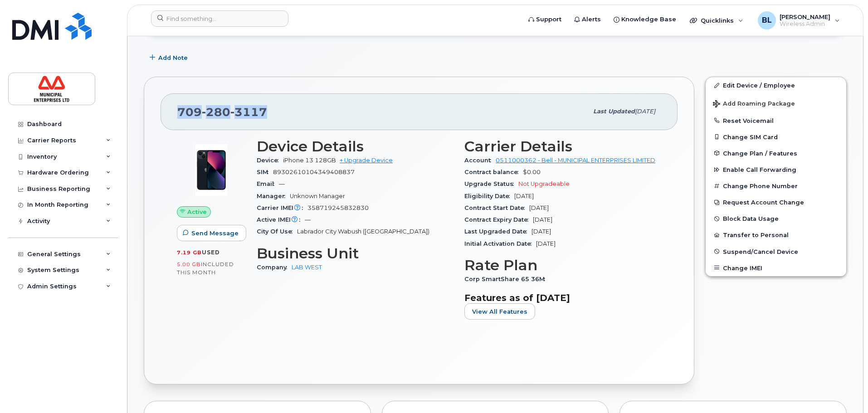  What do you see at coordinates (776, 85) in the screenshot?
I see `a: Edit Device / Employee` at bounding box center [776, 85].